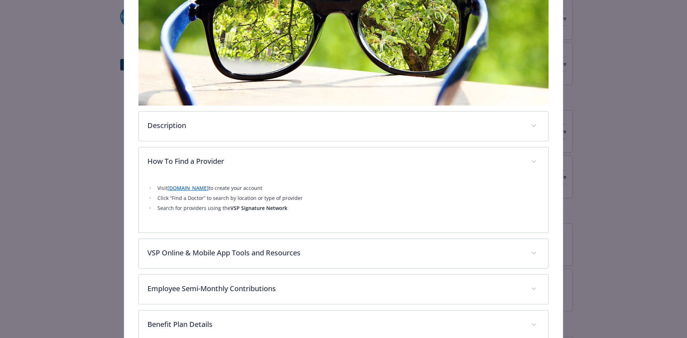 This screenshot has height=338, width=687. What do you see at coordinates (335, 161) in the screenshot?
I see `p: How To Find a Provider` at bounding box center [335, 161].